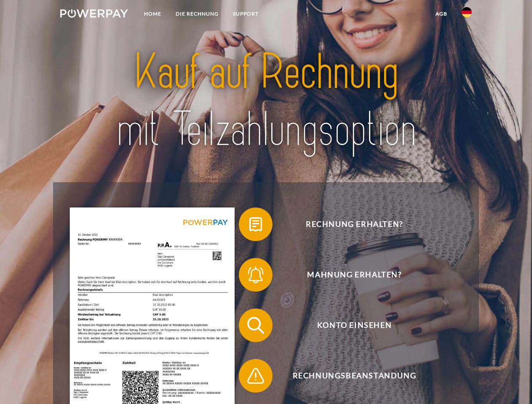 The width and height of the screenshot is (532, 404). I want to click on a: SUPPORT, so click(246, 14).